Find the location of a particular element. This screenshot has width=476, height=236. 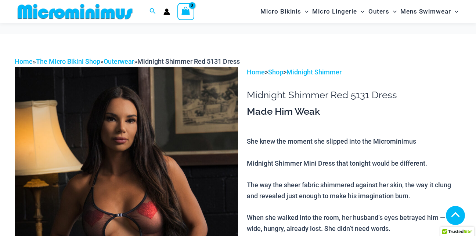

img: MM SHOP LOGO FLAT is located at coordinates (75, 11).